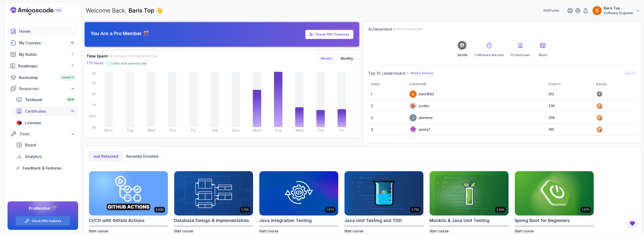 The width and height of the screenshot is (644, 235). What do you see at coordinates (299, 193) in the screenshot?
I see `img: Java Integration Testing card` at bounding box center [299, 193].